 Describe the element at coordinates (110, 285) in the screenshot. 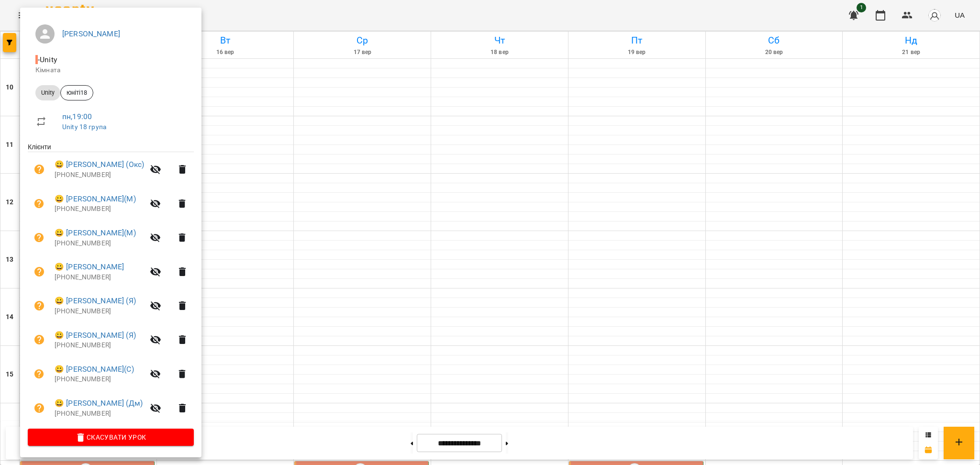

I see `ul: Клієнти` at that location.